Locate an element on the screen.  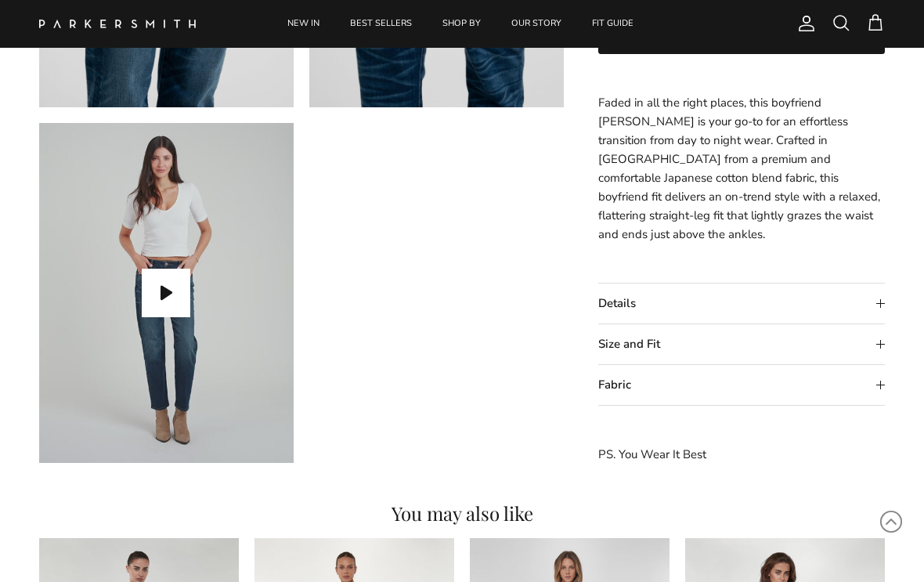
summary: Details is located at coordinates (742, 304).